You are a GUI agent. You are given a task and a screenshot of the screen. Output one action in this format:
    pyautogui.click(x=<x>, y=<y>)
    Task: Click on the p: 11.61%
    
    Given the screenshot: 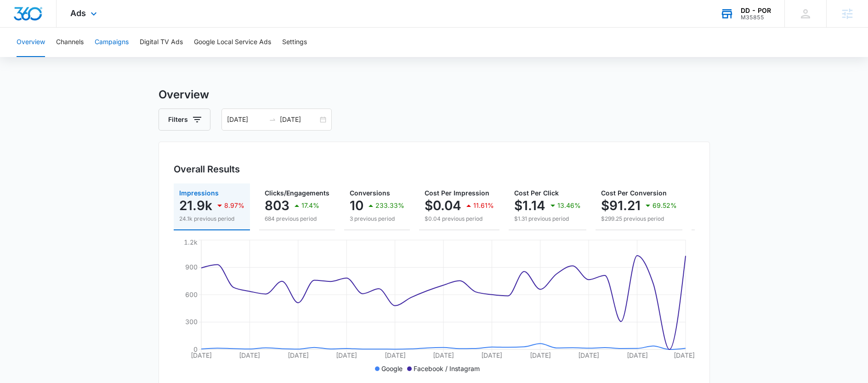 What is the action you would take?
    pyautogui.click(x=483, y=205)
    